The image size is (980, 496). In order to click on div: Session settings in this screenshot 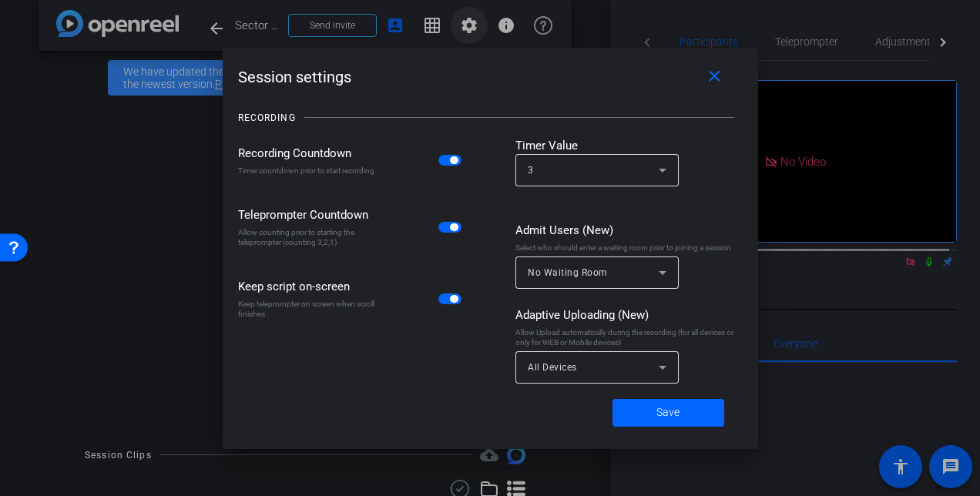, I will do `click(490, 77)`.